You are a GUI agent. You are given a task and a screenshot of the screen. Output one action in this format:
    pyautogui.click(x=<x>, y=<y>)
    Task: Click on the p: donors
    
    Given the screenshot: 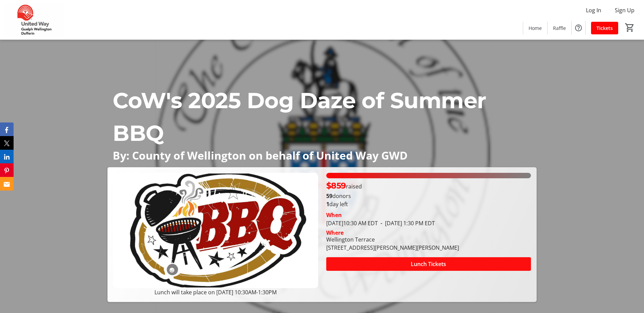 What is the action you would take?
    pyautogui.click(x=429, y=196)
    